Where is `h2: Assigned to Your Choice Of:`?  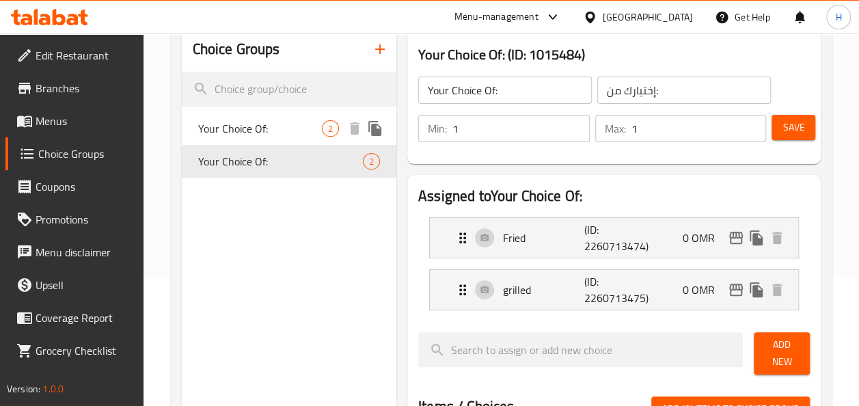 h2: Assigned to Your Choice Of: is located at coordinates (614, 196).